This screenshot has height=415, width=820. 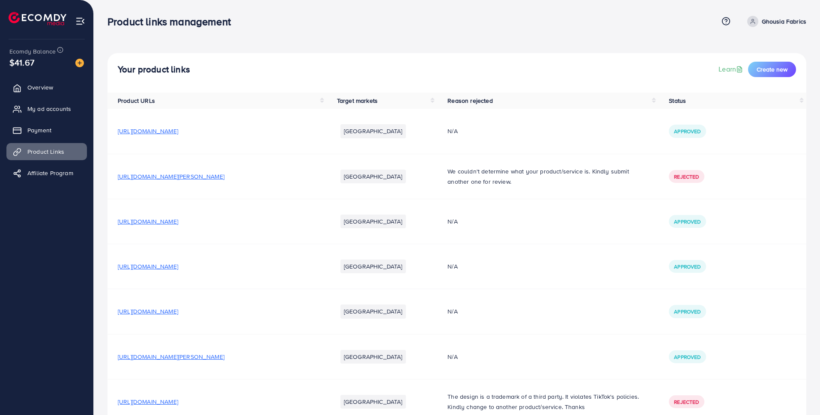 I want to click on span: $41.67, so click(x=22, y=62).